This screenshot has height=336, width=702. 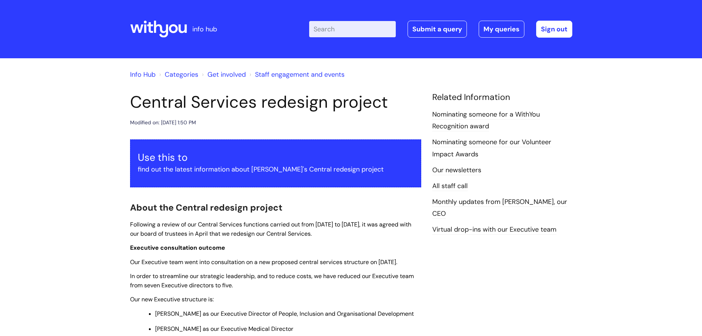 What do you see at coordinates (205, 29) in the screenshot?
I see `p: info hub` at bounding box center [205, 29].